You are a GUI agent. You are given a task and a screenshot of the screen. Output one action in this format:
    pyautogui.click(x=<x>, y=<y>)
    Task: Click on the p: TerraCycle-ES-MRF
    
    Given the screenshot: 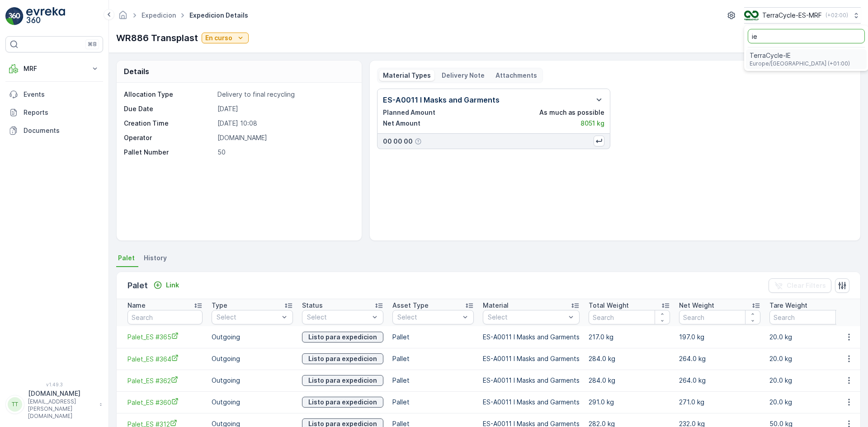 What is the action you would take?
    pyautogui.click(x=792, y=15)
    